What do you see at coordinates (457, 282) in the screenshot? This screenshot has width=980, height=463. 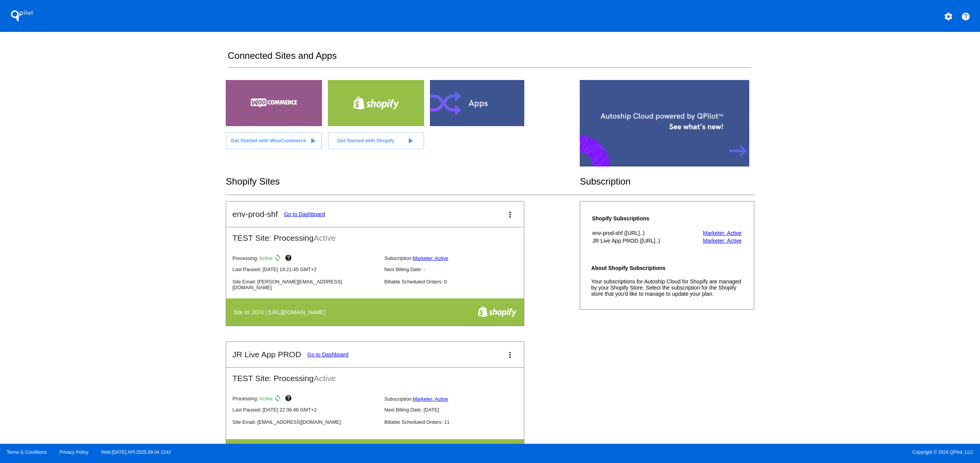 I see `p: Billable Scheduled Orders: 0` at bounding box center [457, 282].